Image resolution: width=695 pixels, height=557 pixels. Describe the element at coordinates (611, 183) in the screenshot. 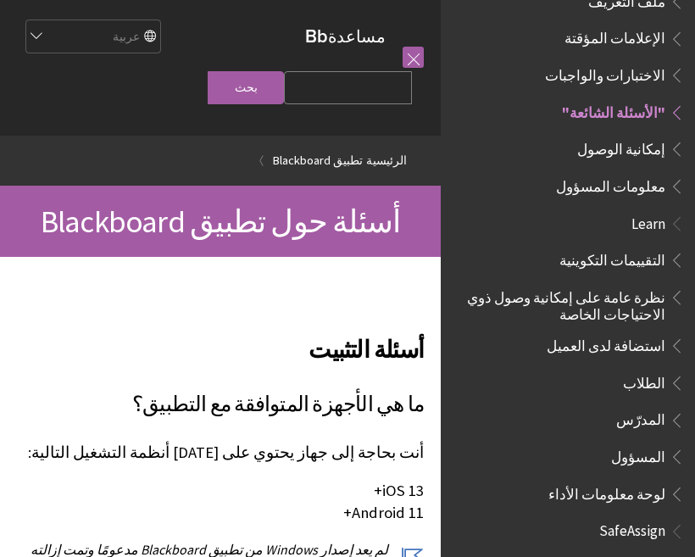

I see `span: معلومات المسؤول` at that location.